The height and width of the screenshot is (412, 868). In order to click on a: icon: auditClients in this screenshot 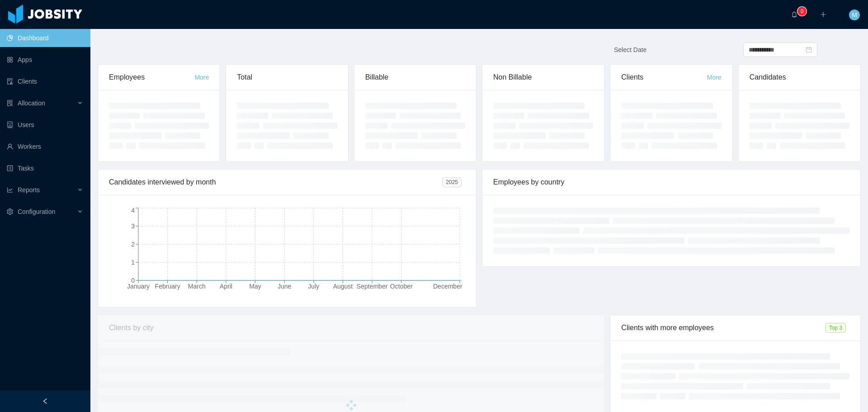, I will do `click(45, 82)`.